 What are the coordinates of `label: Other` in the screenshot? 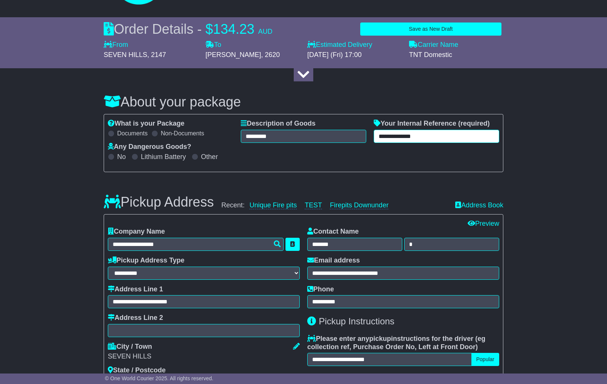 It's located at (209, 157).